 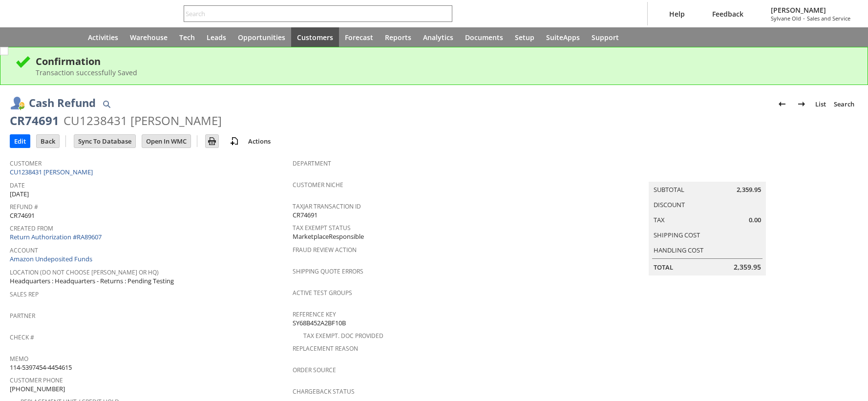 What do you see at coordinates (20, 141) in the screenshot?
I see `input: Edit` at bounding box center [20, 141].